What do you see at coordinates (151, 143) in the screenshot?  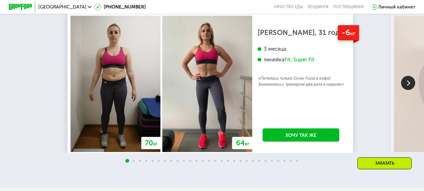 I see `div: 70` at bounding box center [151, 143].